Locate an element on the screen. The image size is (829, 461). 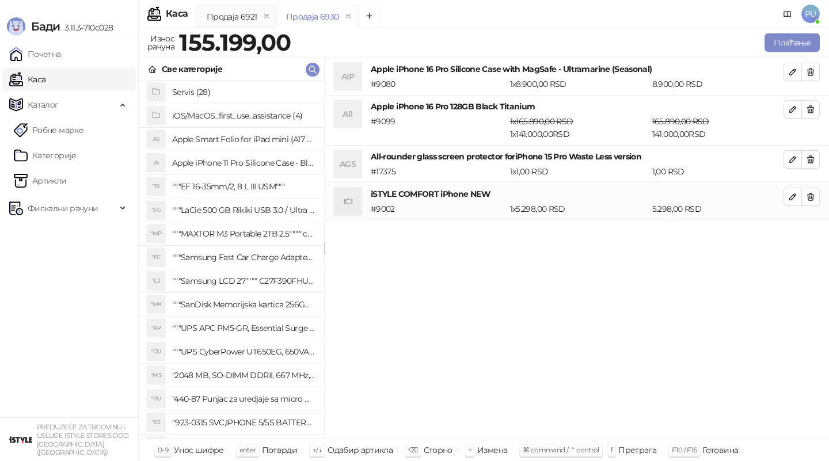
a: Каса is located at coordinates (27, 79).